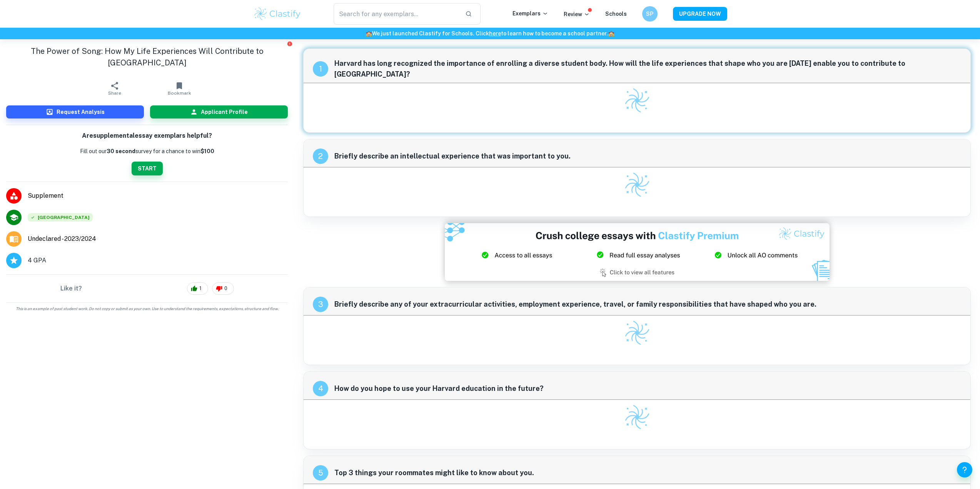 This screenshot has height=489, width=980. I want to click on span: Briefly describe an intellectual experience that was important to you., so click(647, 156).